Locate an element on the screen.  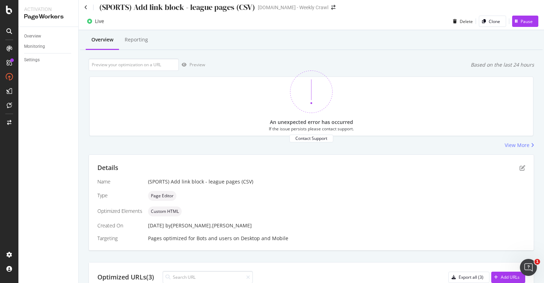
div: PageWorkers is located at coordinates (48, 17).